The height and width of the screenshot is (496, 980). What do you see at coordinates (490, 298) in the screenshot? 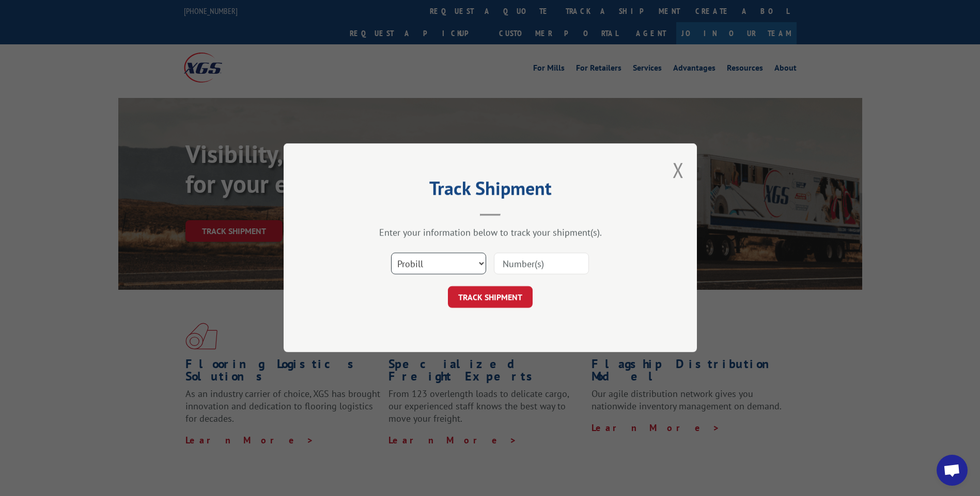
I see `button: TRACK SHIPMENT` at bounding box center [490, 298].